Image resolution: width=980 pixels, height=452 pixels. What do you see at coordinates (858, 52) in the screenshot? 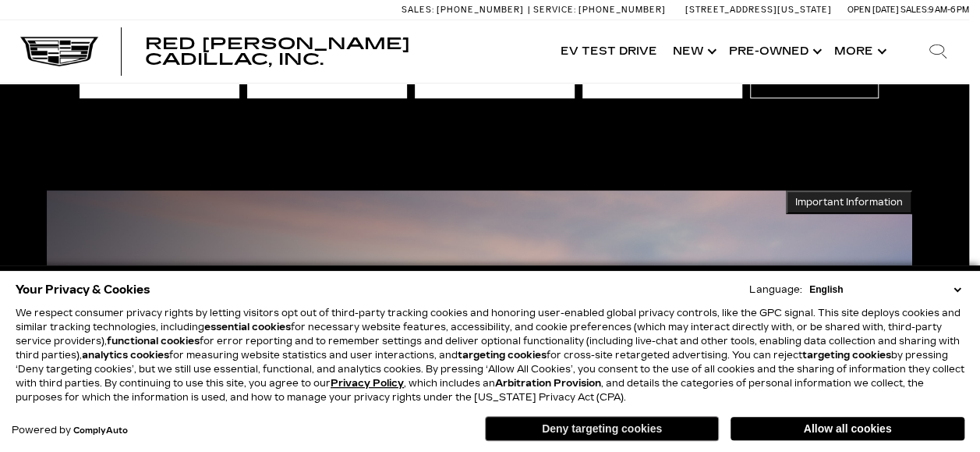
I see `button: More` at bounding box center [858, 52].